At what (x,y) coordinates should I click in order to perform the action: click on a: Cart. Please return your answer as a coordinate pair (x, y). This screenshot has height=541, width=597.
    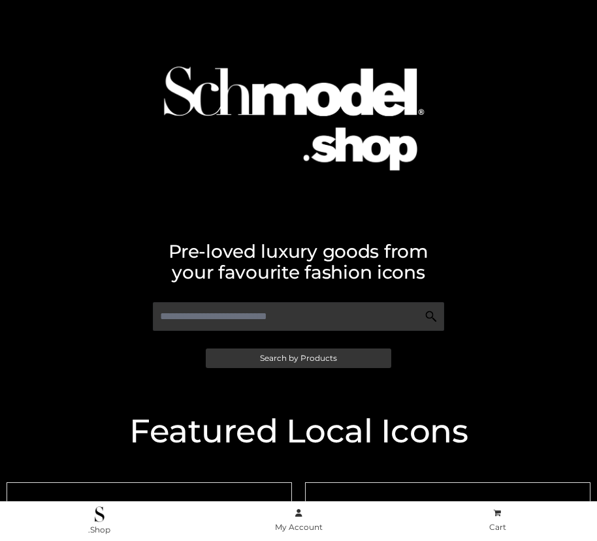
    Looking at the image, I should click on (497, 520).